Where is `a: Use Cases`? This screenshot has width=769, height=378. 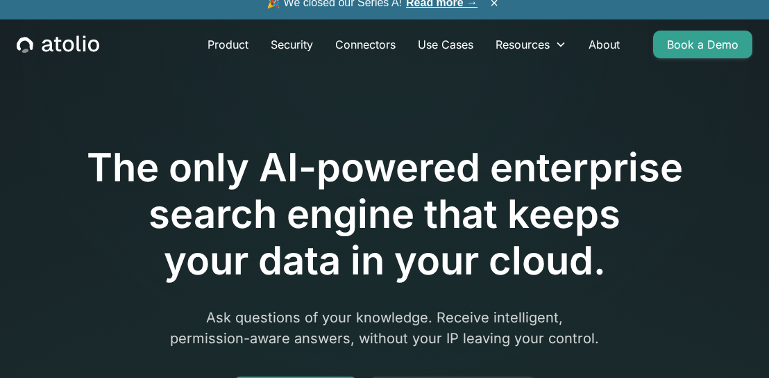
a: Use Cases is located at coordinates (446, 44).